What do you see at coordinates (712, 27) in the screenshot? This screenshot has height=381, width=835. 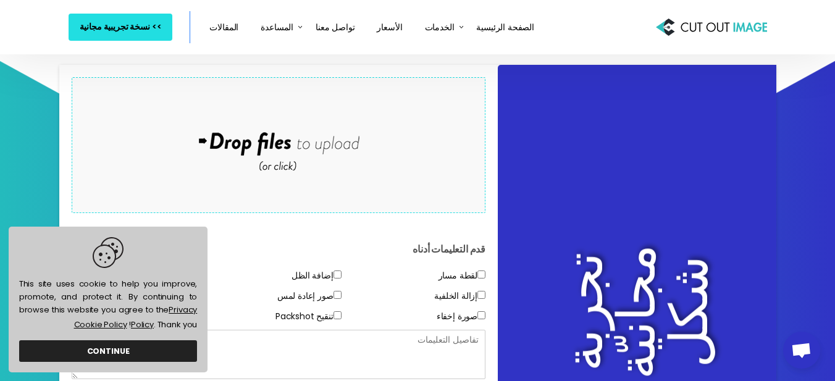 I see `img: Cut Out Image:مقدم خدمة قص الصور` at bounding box center [712, 27].